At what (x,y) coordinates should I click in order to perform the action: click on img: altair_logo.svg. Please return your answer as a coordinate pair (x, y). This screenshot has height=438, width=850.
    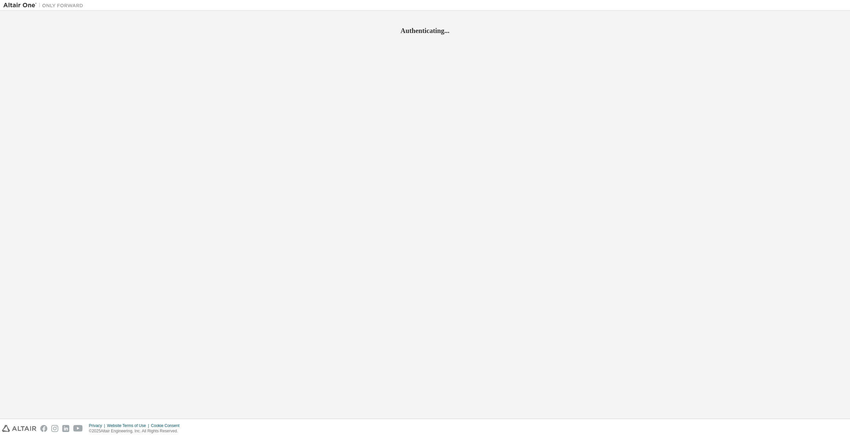
    Looking at the image, I should click on (19, 428).